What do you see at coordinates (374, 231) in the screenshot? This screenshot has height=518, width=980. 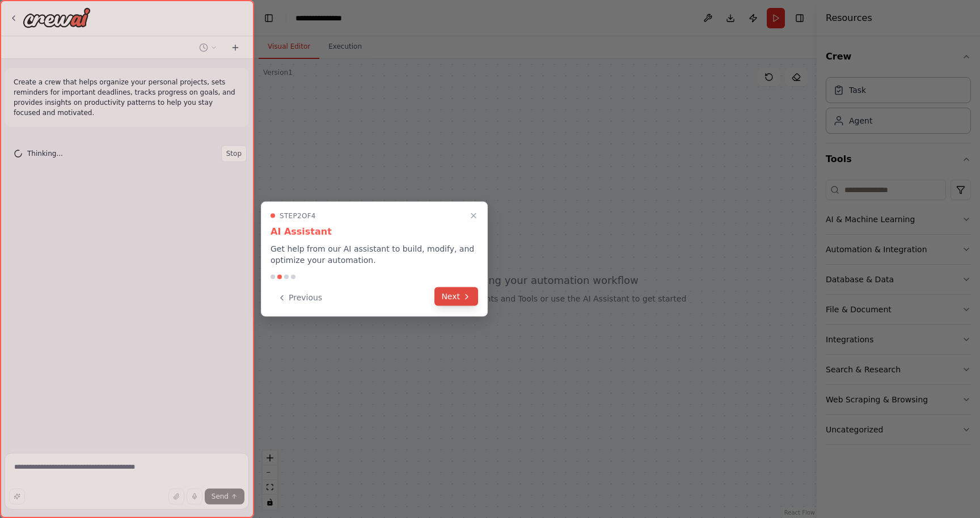 I see `h3: AI Assistant` at bounding box center [374, 231].